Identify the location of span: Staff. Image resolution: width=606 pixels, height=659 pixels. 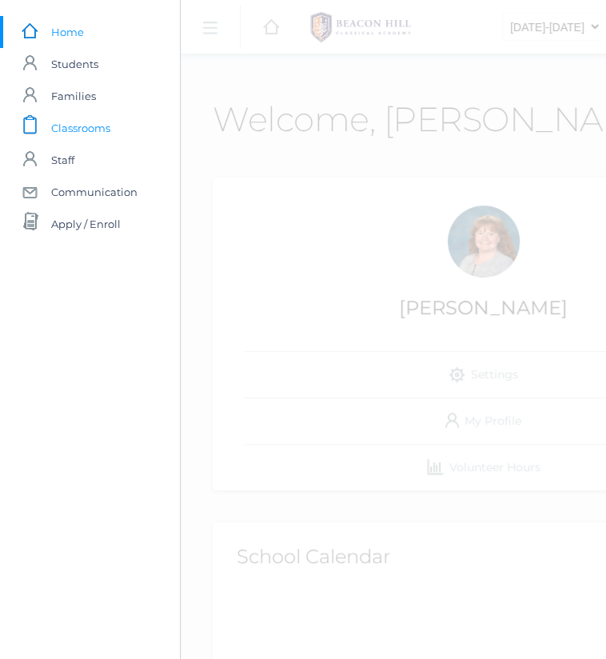
(62, 160).